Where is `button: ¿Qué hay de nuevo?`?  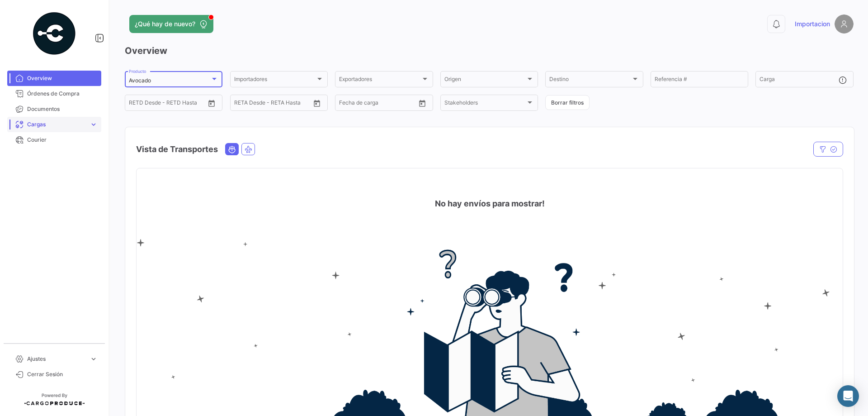
button: ¿Qué hay de nuevo? is located at coordinates (172, 24).